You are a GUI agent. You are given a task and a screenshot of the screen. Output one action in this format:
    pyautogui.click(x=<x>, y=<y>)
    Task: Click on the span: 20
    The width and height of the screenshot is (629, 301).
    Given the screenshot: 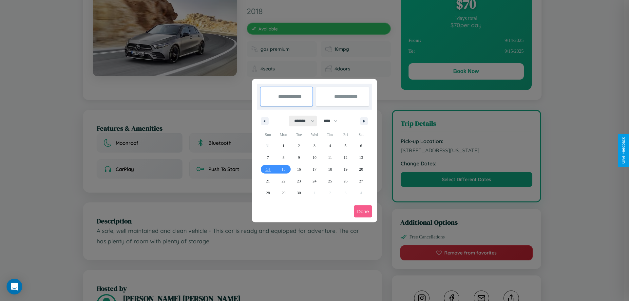 What is the action you would take?
    pyautogui.click(x=361, y=169)
    